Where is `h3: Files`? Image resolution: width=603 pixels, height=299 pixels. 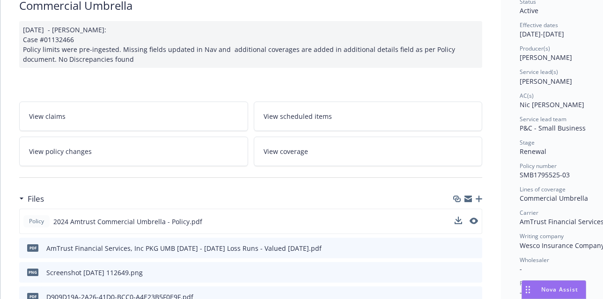
h3: Files is located at coordinates (36, 199).